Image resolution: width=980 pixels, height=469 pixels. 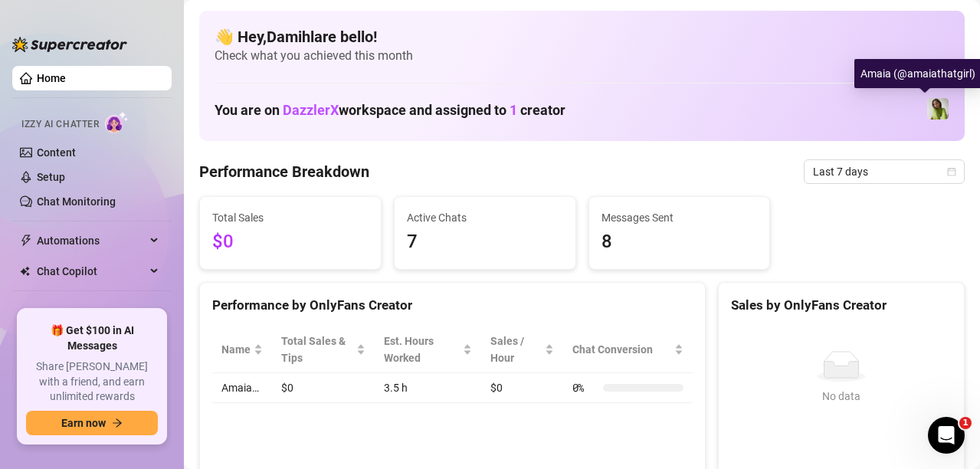 I want to click on a: Chat Monitoring, so click(x=76, y=202).